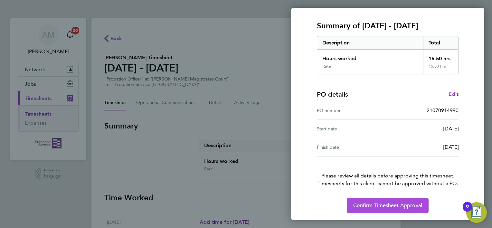 The height and width of the screenshot is (228, 492). I want to click on span: 21070914990, so click(442, 110).